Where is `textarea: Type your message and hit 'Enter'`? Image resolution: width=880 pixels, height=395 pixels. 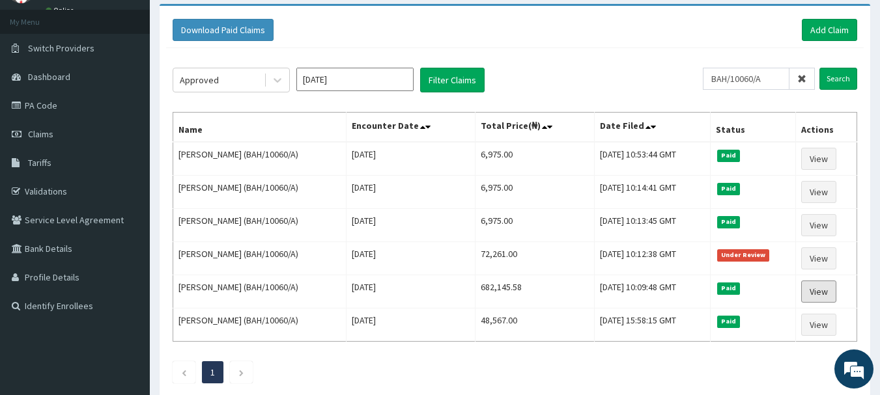
textarea: Type your message and hit 'Enter' is located at coordinates (127, 283).